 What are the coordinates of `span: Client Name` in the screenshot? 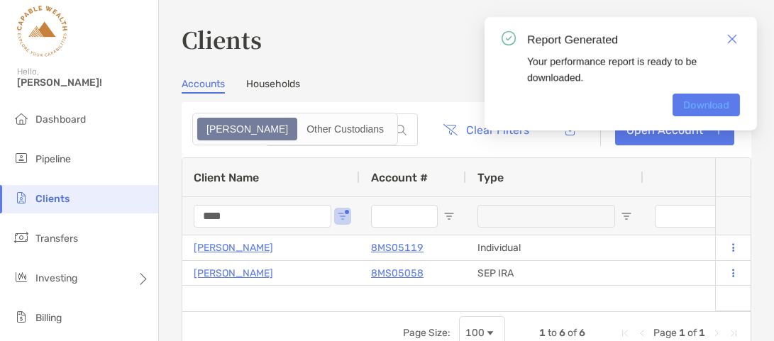 It's located at (226, 177).